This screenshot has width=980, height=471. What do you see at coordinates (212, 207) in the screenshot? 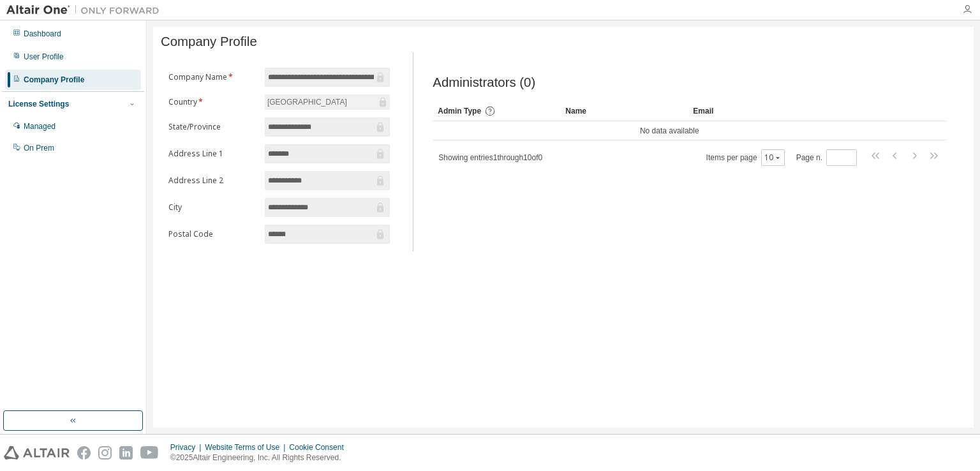
I see `label: City` at bounding box center [212, 207].